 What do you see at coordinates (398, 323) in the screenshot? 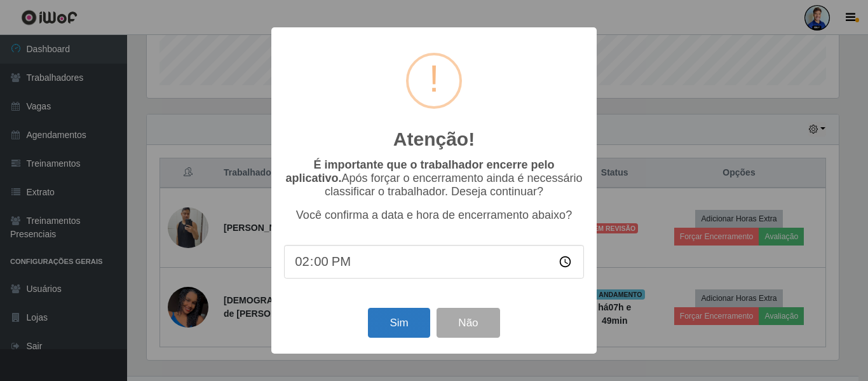
I see `button: Sim` at bounding box center [398, 323].